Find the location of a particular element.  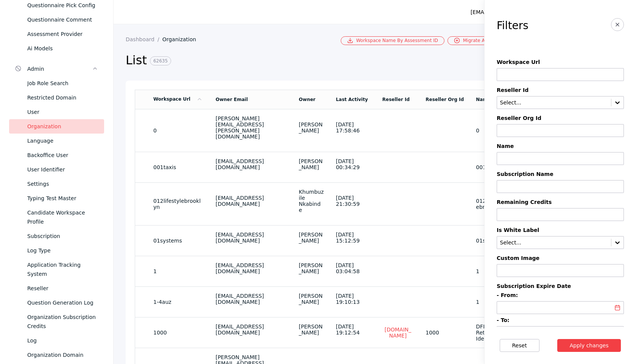

a: Workspace Url is located at coordinates (178, 99).